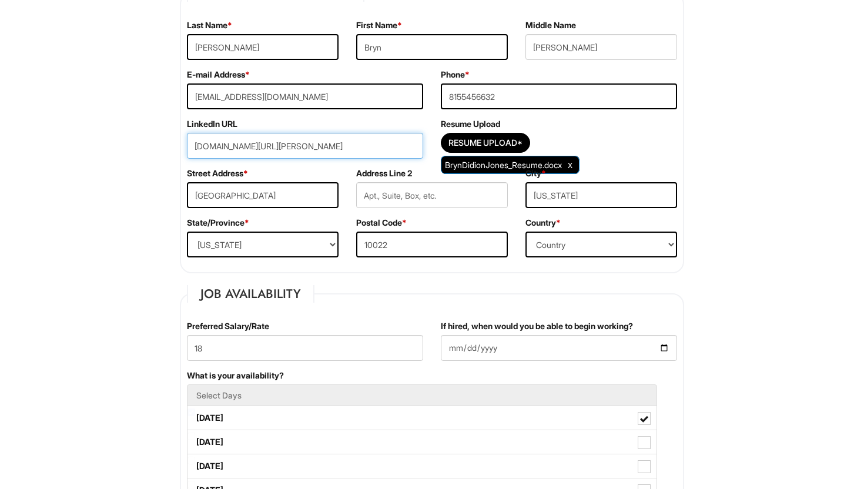  I want to click on input: Phone, so click(559, 96).